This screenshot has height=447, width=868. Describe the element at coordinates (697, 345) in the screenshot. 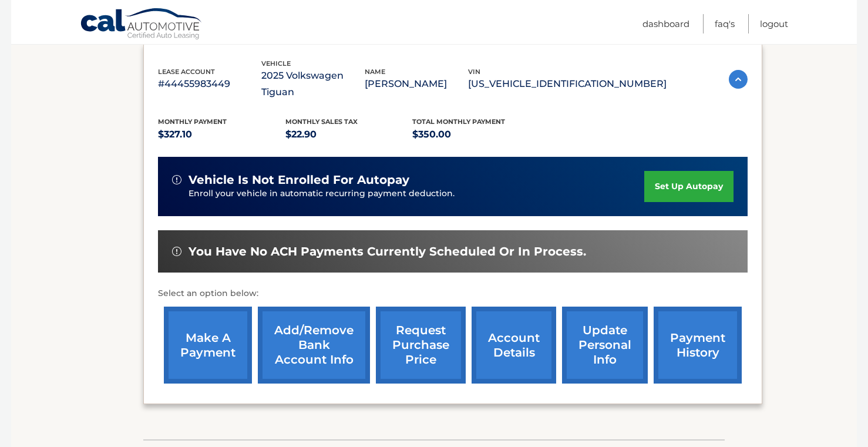

I see `a: payment history` at that location.